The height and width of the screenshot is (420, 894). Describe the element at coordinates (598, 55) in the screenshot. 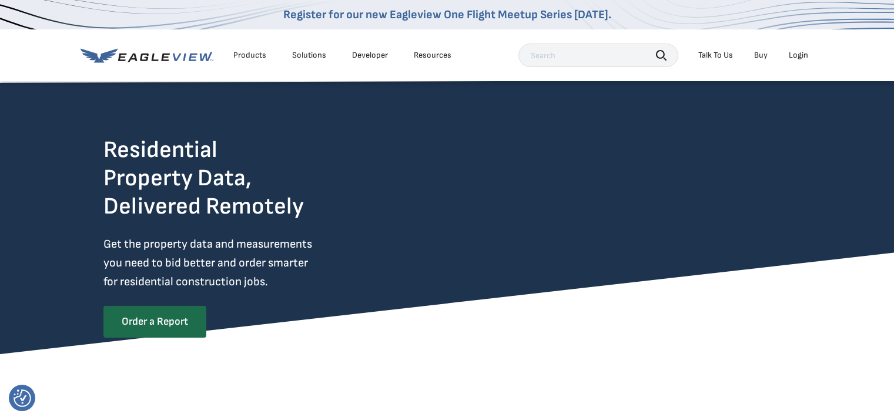

I see `input: Search` at that location.